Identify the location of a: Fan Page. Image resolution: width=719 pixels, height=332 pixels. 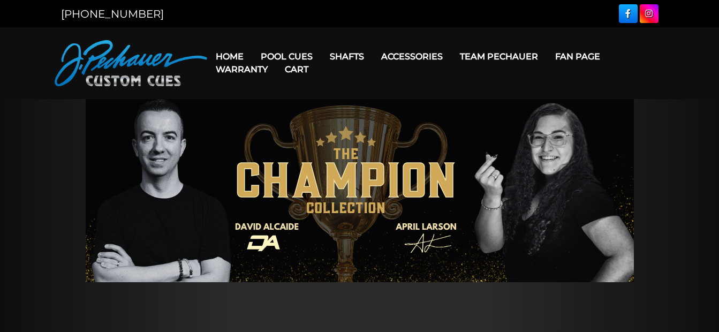
(578, 56).